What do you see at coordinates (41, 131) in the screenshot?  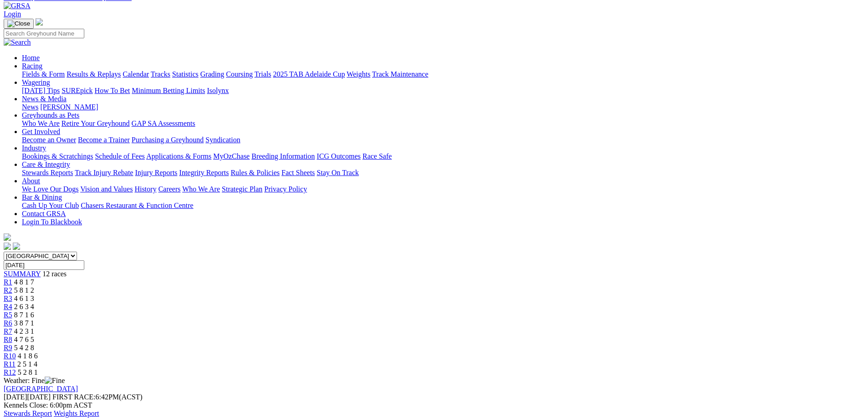 I see `a: Get Involved` at bounding box center [41, 131].